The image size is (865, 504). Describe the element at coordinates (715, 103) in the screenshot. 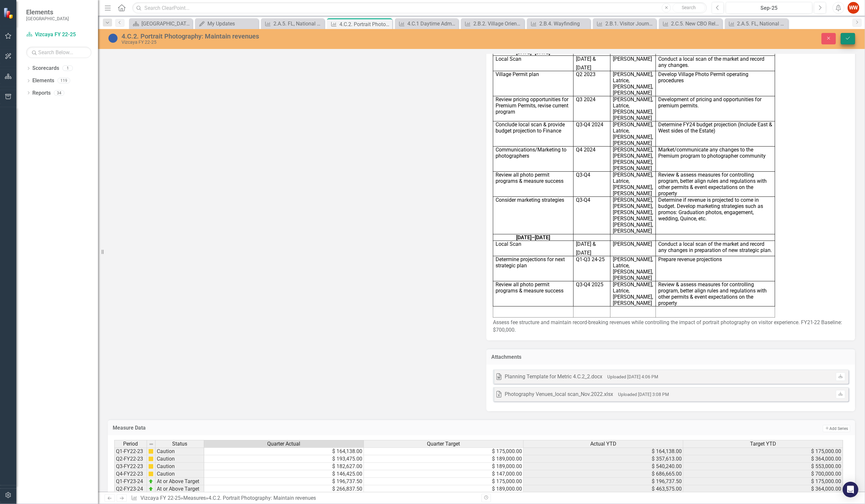

I see `p: Development of pricing and opportunities for premium permits.` at that location.